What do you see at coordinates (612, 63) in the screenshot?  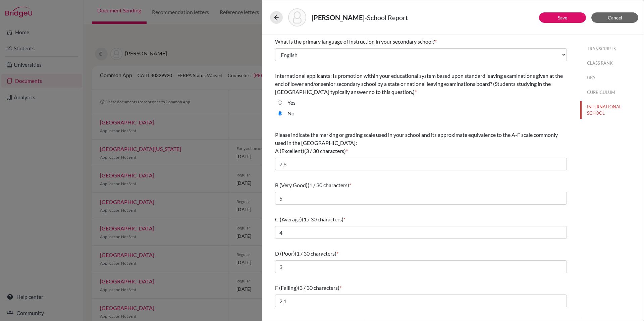 I see `button: CLASS RANK` at bounding box center [612, 63].